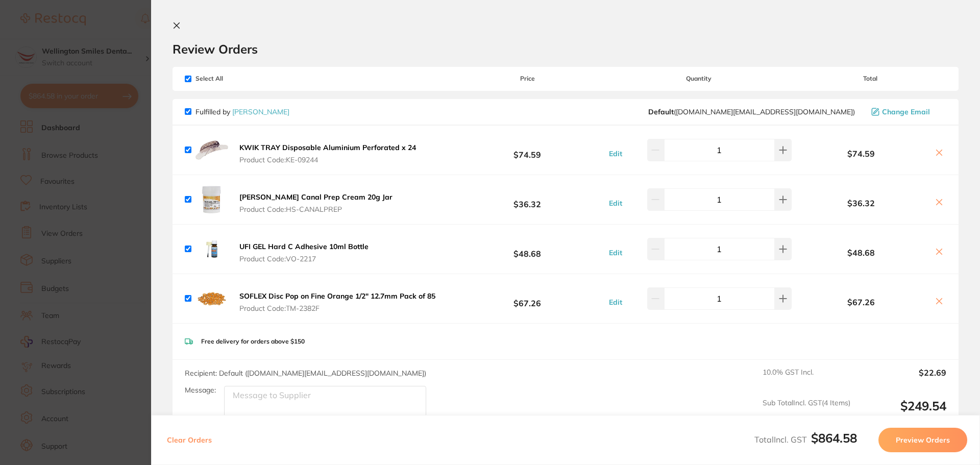  Describe the element at coordinates (337, 302) in the screenshot. I see `button: SOFLEX Disc Pop on Fine Orange 1/2" 12.7mm Pack of 85 Product Code:TM-2382F` at that location.